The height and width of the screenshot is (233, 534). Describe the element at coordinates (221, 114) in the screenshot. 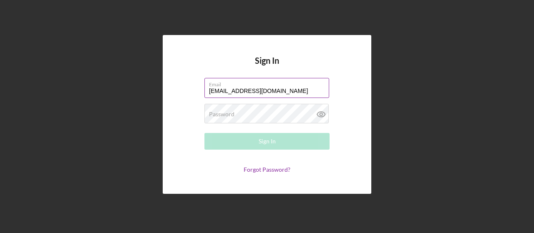

I see `label: Password` at that location.